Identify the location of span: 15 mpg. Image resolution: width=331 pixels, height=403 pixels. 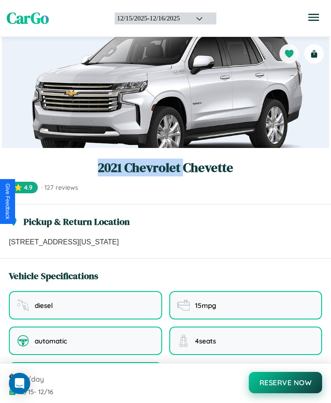
(206, 305).